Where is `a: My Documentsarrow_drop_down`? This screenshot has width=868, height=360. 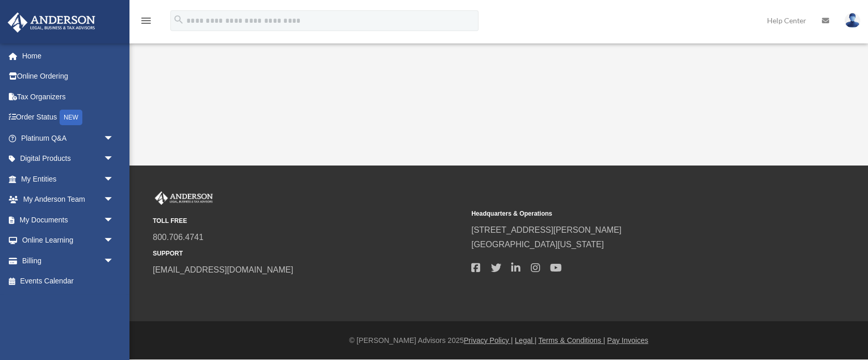 a: My Documentsarrow_drop_down is located at coordinates (68, 219).